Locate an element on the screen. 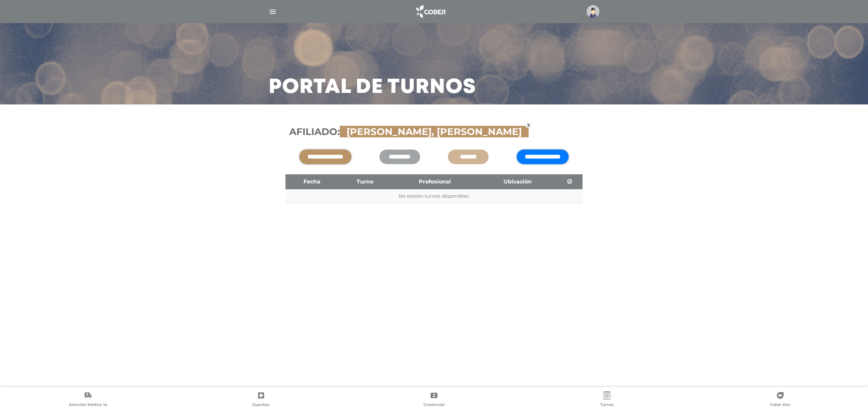 Image resolution: width=868 pixels, height=410 pixels. h3: Portal de turnos is located at coordinates (373, 88).